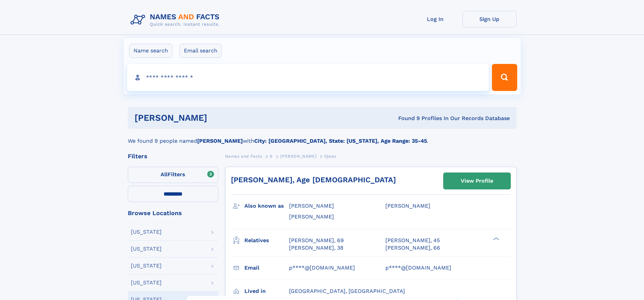 Image resolution: width=644 pixels, height=300 pixels. Describe the element at coordinates (477, 181) in the screenshot. I see `a: View Profile` at that location.